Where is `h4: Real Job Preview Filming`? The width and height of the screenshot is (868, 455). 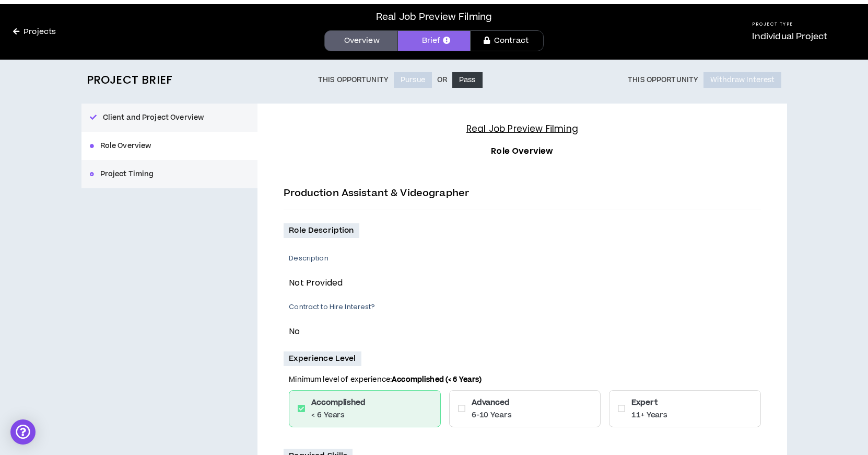 h4: Real Job Preview Filming is located at coordinates (522, 128).